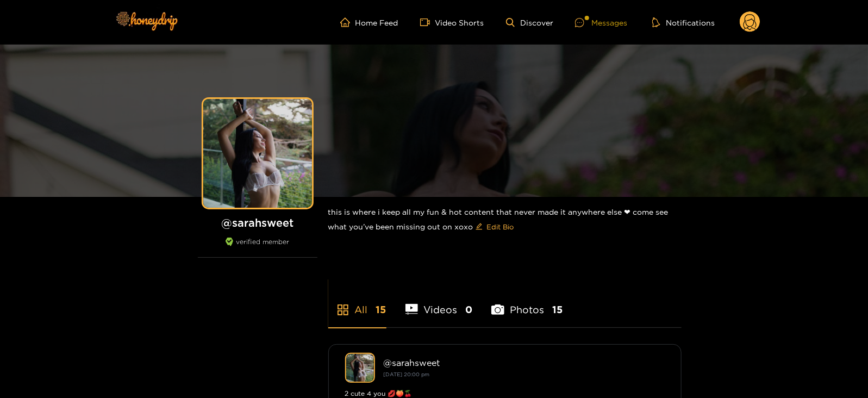  I want to click on span: appstore, so click(343, 309).